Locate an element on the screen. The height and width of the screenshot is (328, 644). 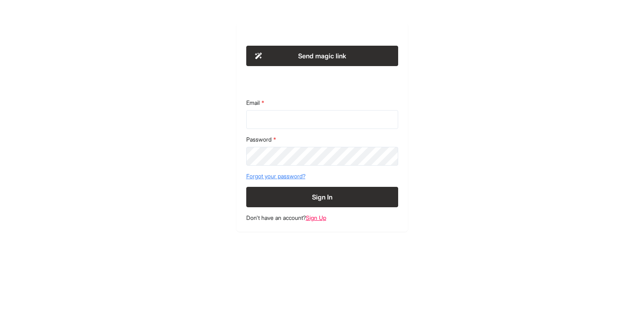
label: Email is located at coordinates (322, 103).